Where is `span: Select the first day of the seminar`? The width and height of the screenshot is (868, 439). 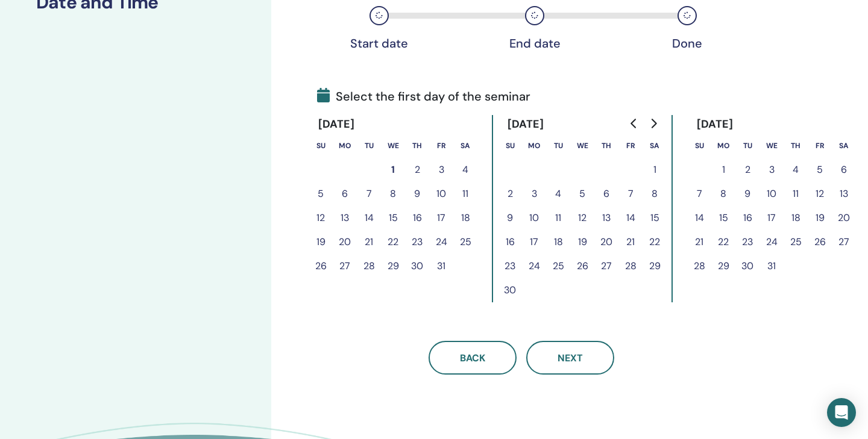 span: Select the first day of the seminar is located at coordinates (424, 97).